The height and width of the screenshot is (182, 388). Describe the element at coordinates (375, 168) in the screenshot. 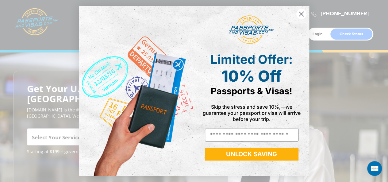

I see `div: Open Intercom Messenger` at that location.